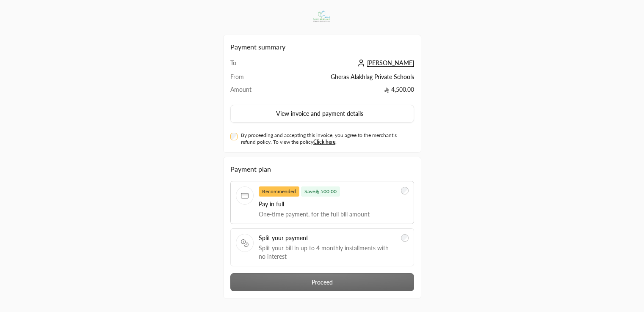 This screenshot has height=312, width=644. I want to click on td: 4,500.00, so click(340, 92).